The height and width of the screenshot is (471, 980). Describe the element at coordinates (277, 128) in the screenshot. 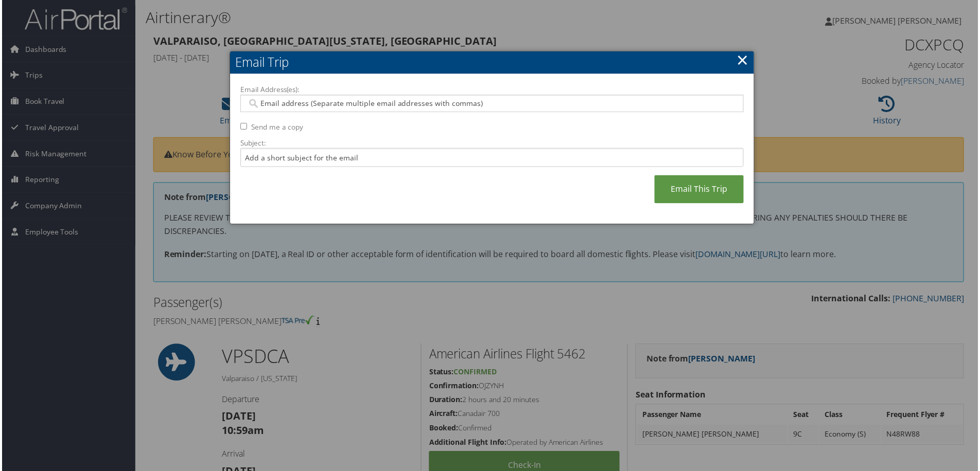

I see `label: Send me a copy` at that location.